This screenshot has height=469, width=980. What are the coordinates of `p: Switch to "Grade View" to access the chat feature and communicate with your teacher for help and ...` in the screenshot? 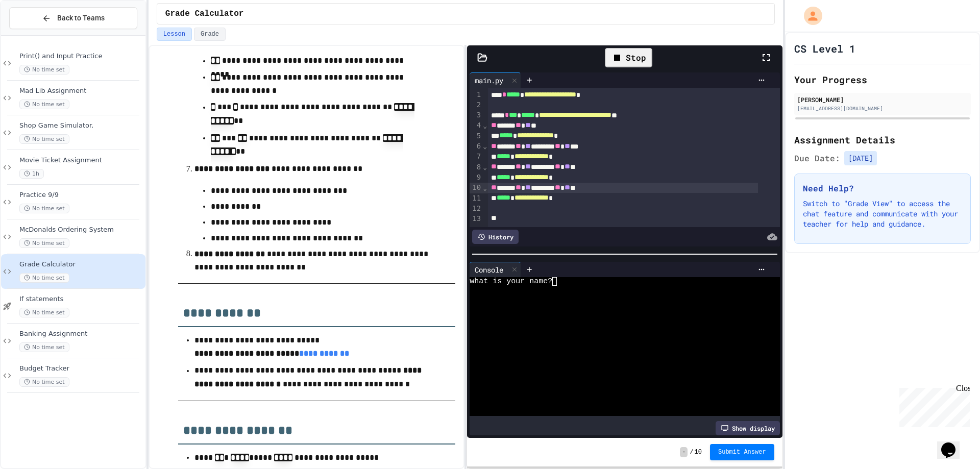 It's located at (882, 214).